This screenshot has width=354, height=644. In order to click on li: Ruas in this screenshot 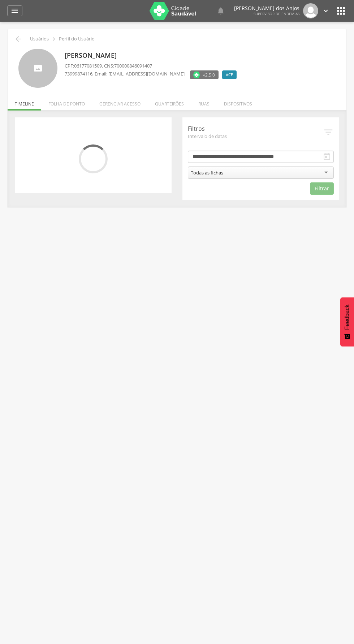, I will do `click(204, 102)`.